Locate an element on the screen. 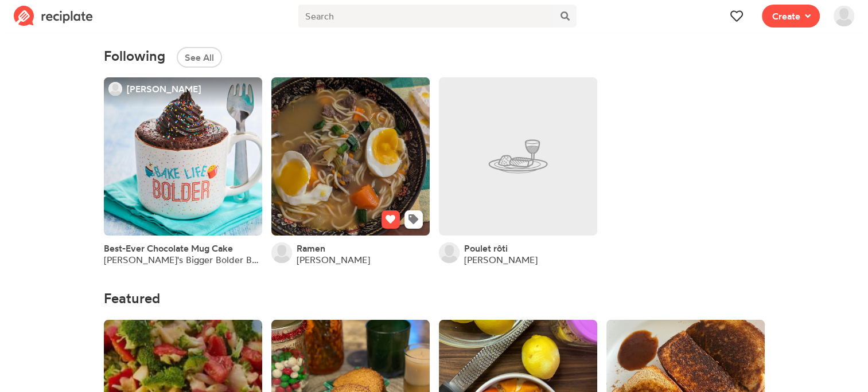 This screenshot has width=868, height=392. button: Create is located at coordinates (791, 16).